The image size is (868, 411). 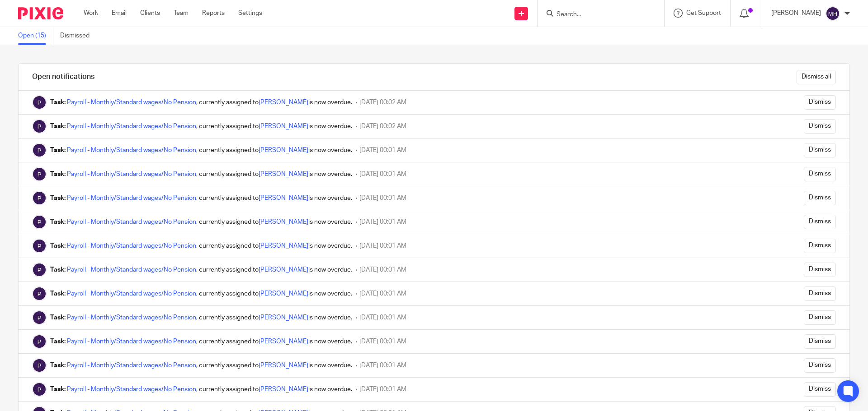 What do you see at coordinates (596, 15) in the screenshot?
I see `input: Search` at bounding box center [596, 15].